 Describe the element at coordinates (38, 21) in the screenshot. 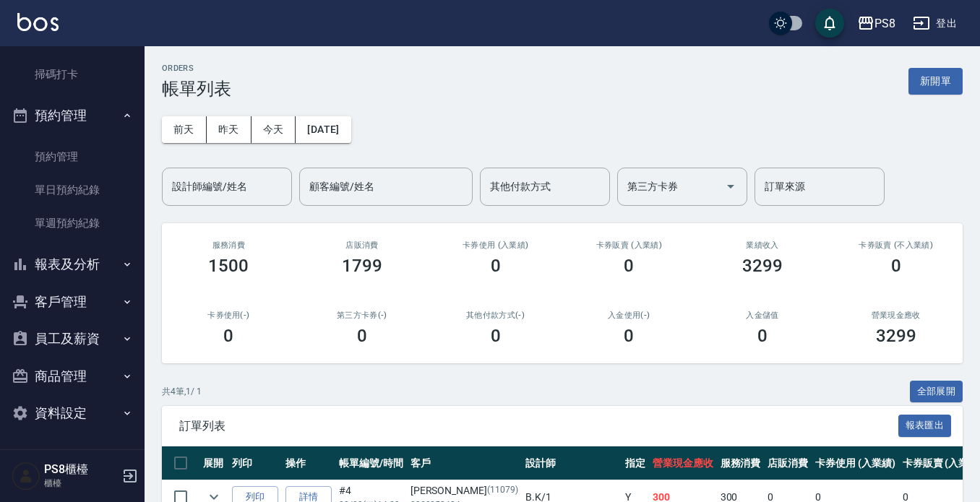

I see `img: Logo` at that location.